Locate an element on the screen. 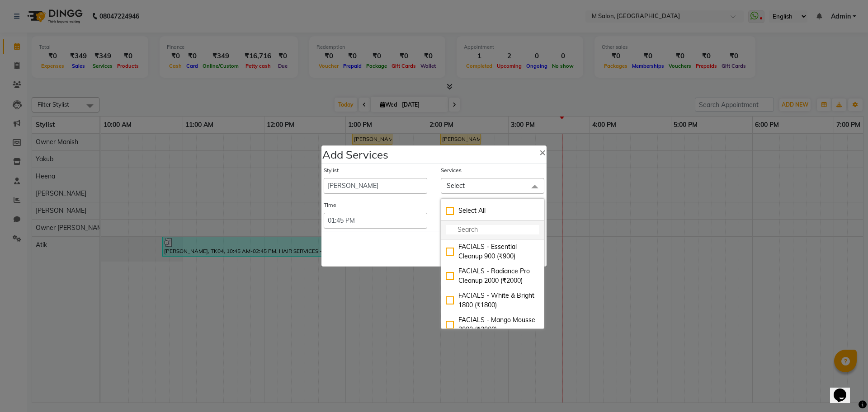 Image resolution: width=868 pixels, height=412 pixels. input: multiselect-search is located at coordinates (492, 229).